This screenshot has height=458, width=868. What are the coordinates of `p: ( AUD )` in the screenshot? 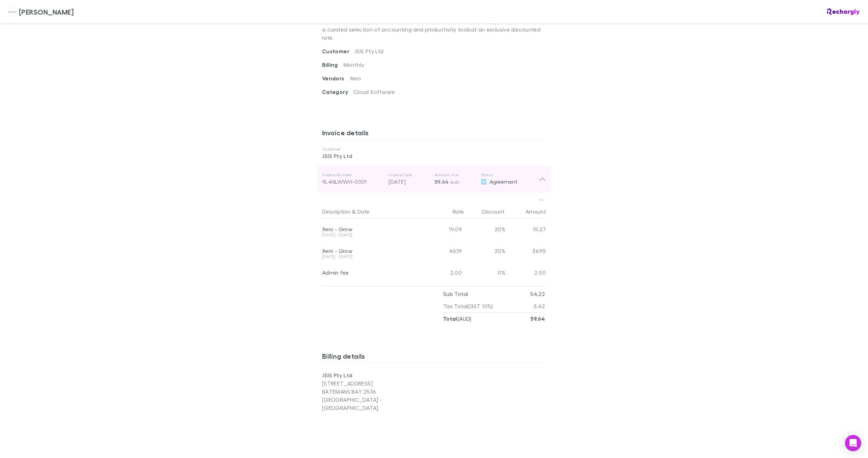 It's located at (457, 319).